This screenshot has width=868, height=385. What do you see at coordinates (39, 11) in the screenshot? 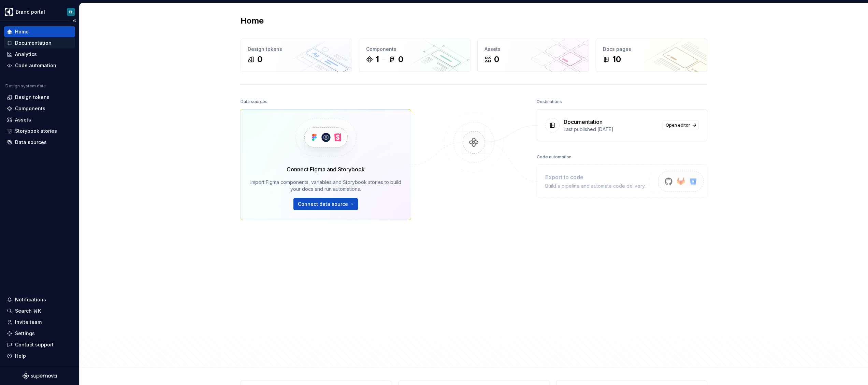
I see `button: Brand portalEL` at bounding box center [39, 11].